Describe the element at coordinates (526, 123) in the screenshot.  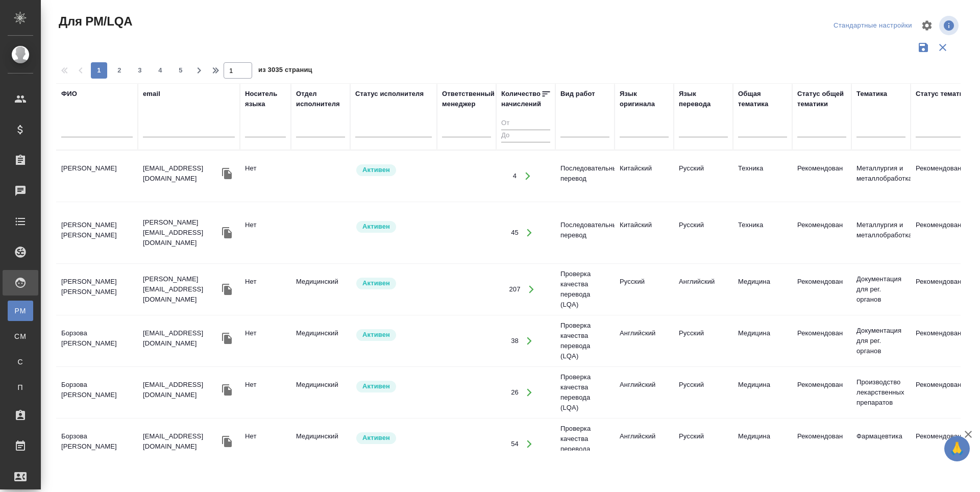
I see `input: От` at that location.